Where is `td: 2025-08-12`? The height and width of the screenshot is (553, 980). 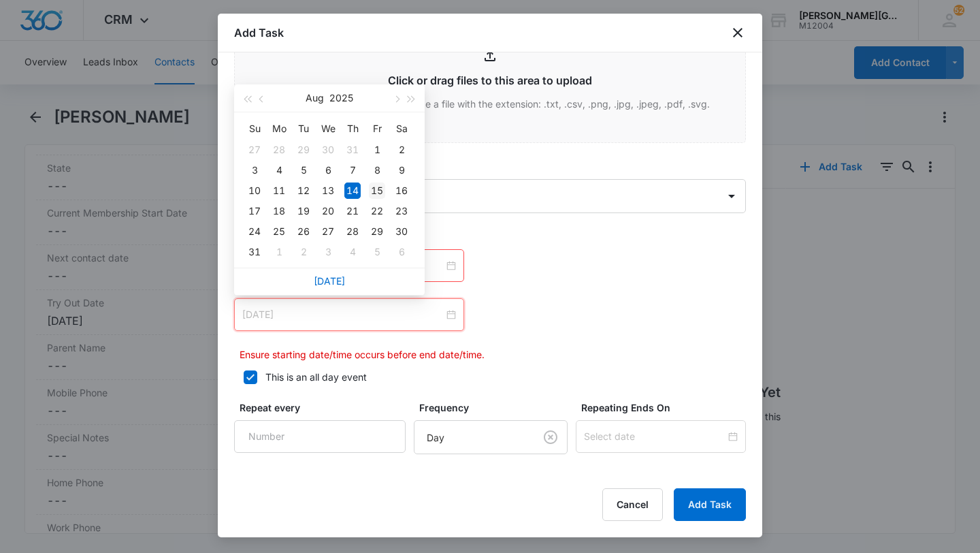
td: 2025-08-12 is located at coordinates (304, 190).